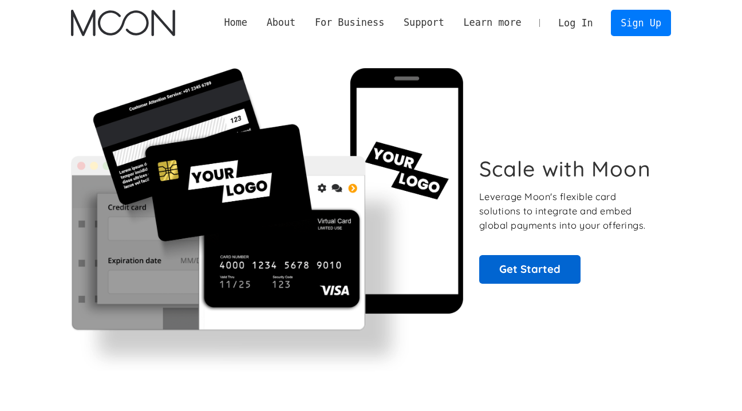  Describe the element at coordinates (576, 23) in the screenshot. I see `a: Log In` at that location.